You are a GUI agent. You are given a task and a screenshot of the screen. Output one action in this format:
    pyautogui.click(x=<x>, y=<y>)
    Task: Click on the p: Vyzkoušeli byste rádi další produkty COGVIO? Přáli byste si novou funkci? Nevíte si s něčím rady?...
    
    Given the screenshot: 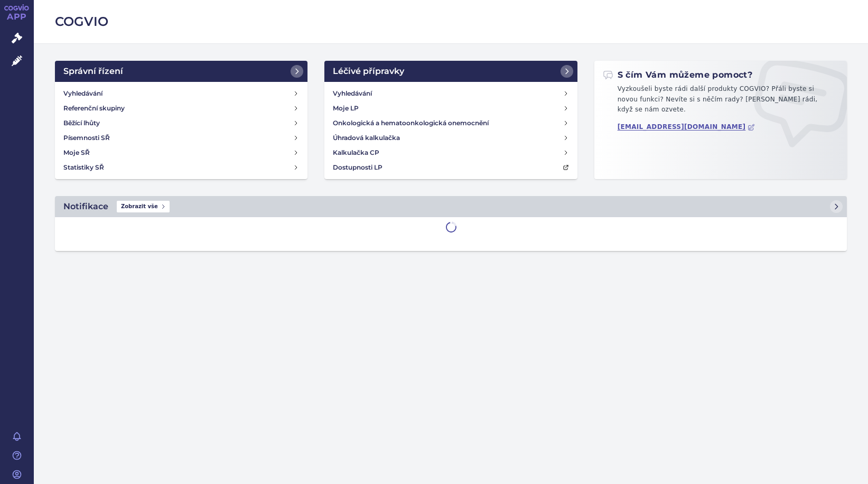 What is the action you would take?
    pyautogui.click(x=721, y=101)
    